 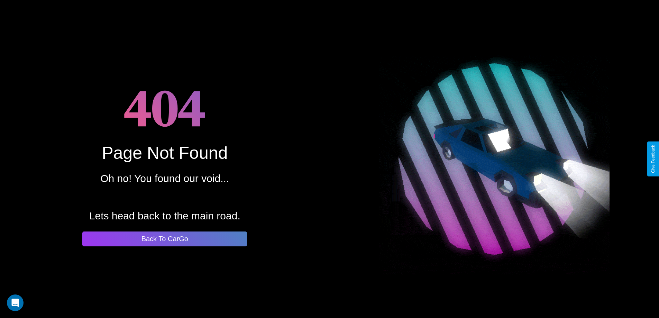 I want to click on div: Give Feedback, so click(x=653, y=159).